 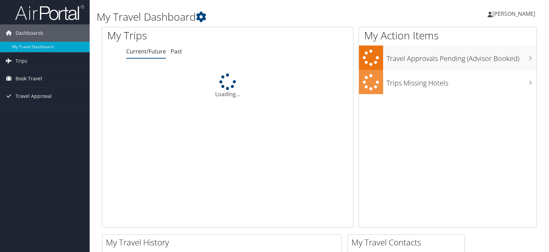 What do you see at coordinates (175, 36) in the screenshot?
I see `h1: My Trips` at bounding box center [175, 36].